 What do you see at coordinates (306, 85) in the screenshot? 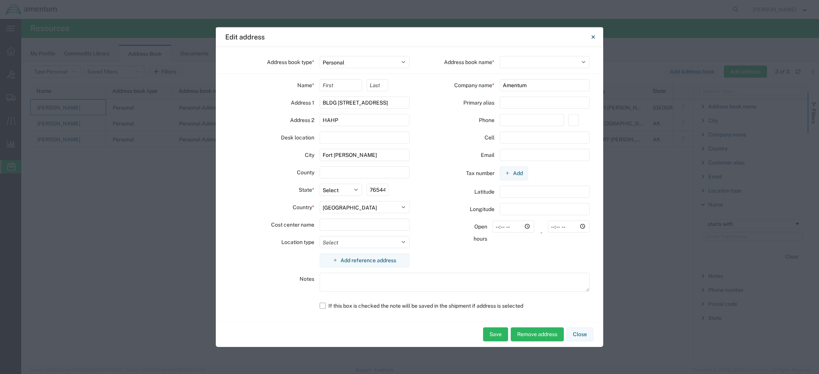
I see `label: Name` at bounding box center [306, 85].